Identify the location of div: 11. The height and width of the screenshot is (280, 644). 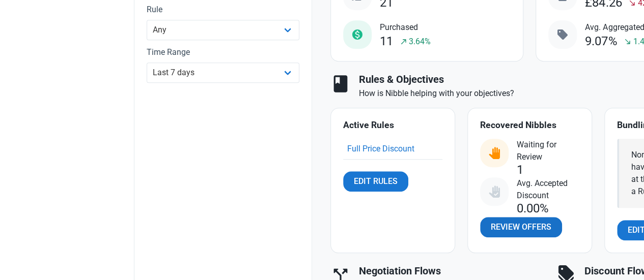
(386, 41).